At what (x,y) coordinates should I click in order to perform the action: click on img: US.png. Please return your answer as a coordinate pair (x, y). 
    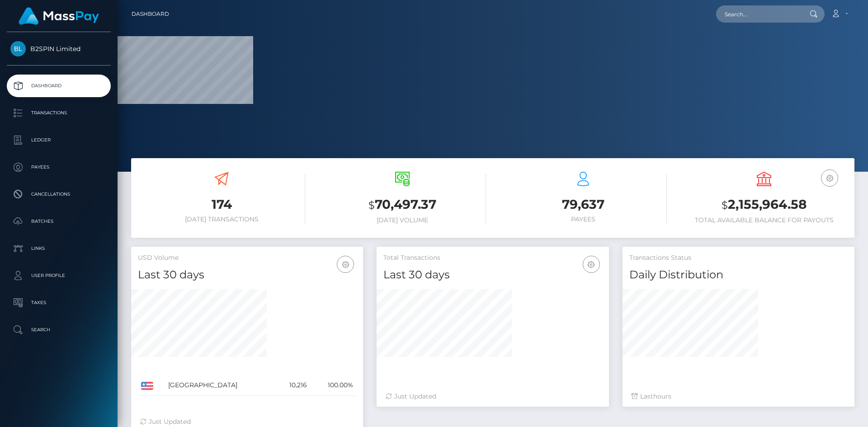
    Looking at the image, I should click on (147, 386).